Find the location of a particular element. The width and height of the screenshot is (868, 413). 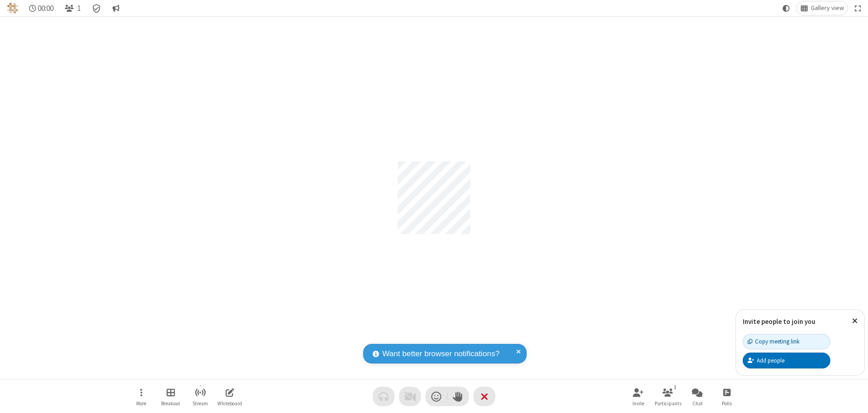

span: More is located at coordinates (141, 403).